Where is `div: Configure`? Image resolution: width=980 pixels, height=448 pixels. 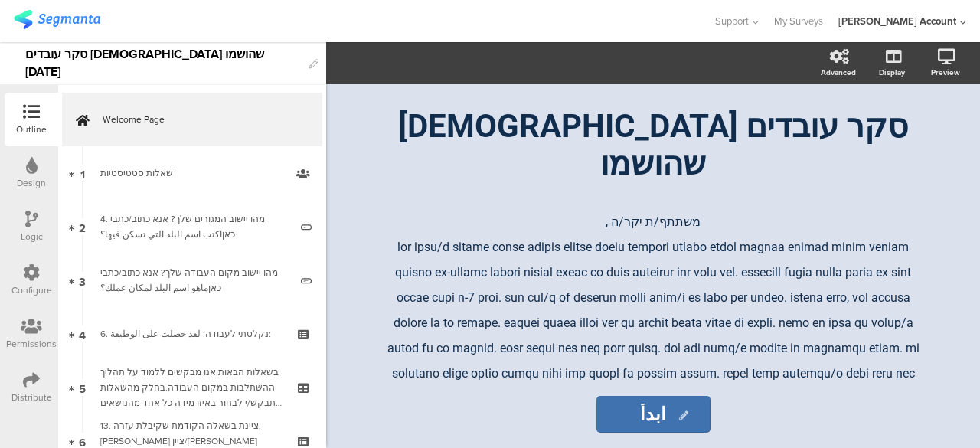 div: Configure is located at coordinates (32, 290).